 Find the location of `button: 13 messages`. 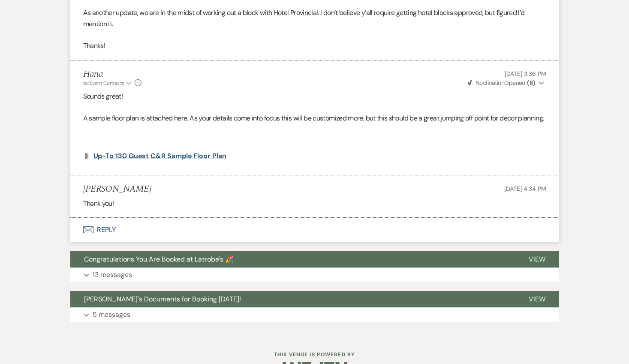

button: 13 messages is located at coordinates (315, 275).